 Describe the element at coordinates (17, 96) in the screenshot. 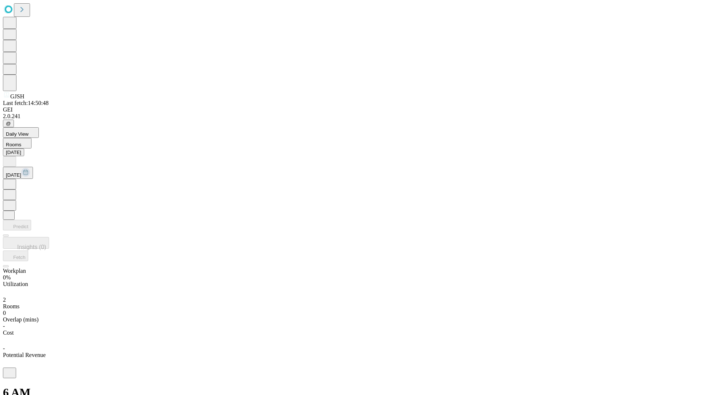

I see `span: GJSH` at that location.